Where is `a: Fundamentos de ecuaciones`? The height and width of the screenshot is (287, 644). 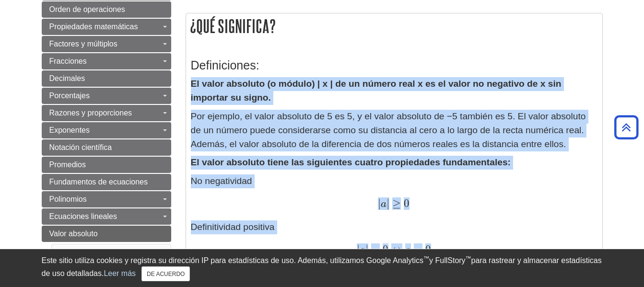
a: Fundamentos de ecuaciones is located at coordinates (106, 182).